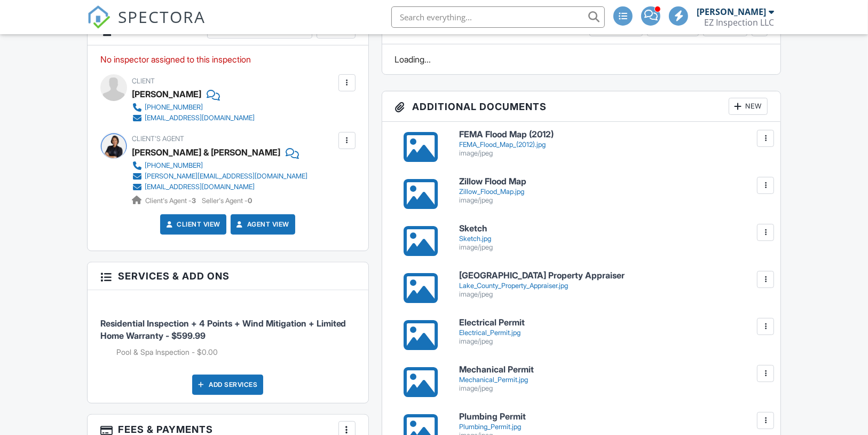  Describe the element at coordinates (228, 332) in the screenshot. I see `li: Service: Residential Inspection + 4 Points + Wind Mitigation + Limited Home Warranty` at that location.